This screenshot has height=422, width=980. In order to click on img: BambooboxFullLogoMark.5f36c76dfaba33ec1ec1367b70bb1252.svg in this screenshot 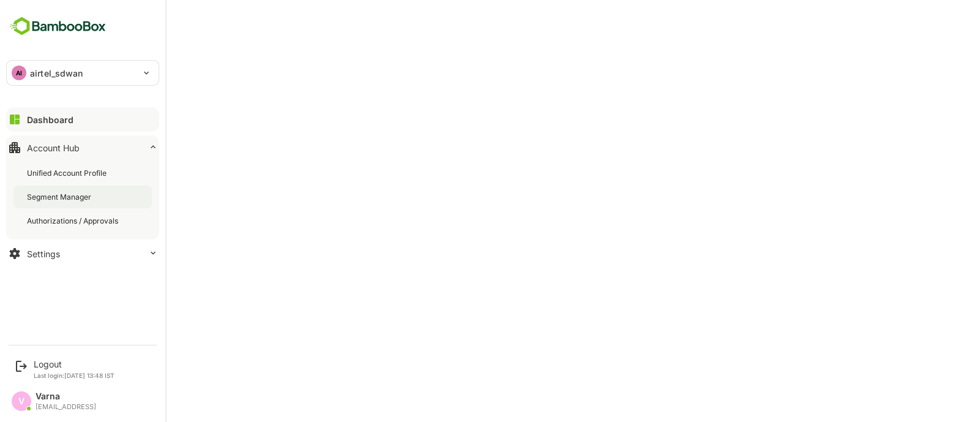, I will do `click(57, 26)`.